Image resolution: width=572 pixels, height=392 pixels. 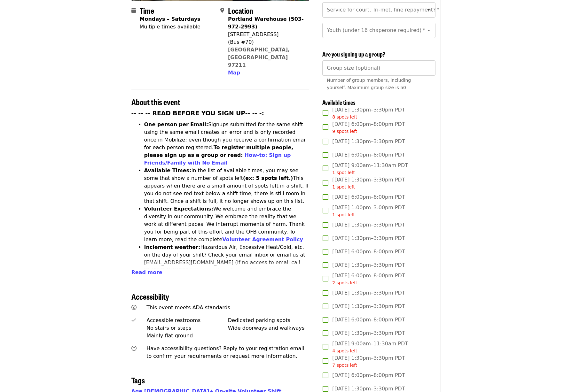 What do you see at coordinates (345, 117) in the screenshot?
I see `span: 8 spots left` at bounding box center [345, 117].